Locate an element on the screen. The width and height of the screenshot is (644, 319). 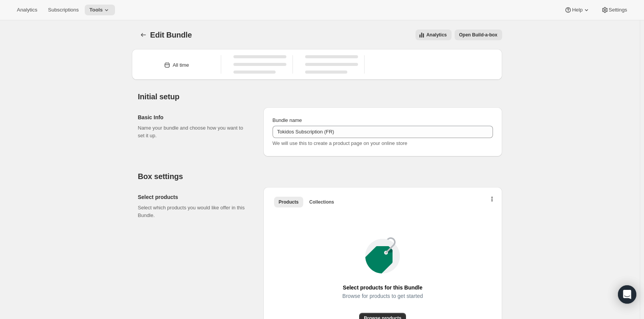
span: Open Build-a-box is located at coordinates (478, 35).